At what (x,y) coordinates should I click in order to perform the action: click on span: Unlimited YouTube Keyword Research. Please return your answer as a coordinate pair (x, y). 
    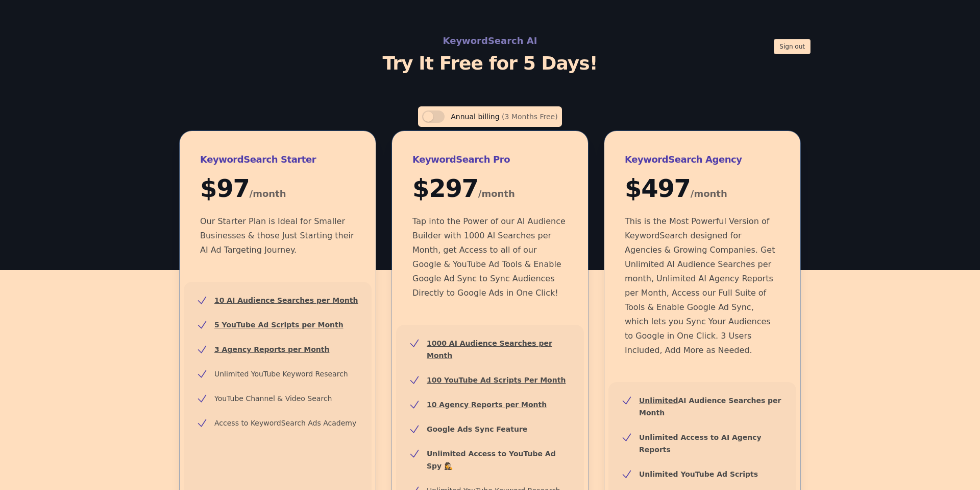
    Looking at the image, I should click on (281, 374).